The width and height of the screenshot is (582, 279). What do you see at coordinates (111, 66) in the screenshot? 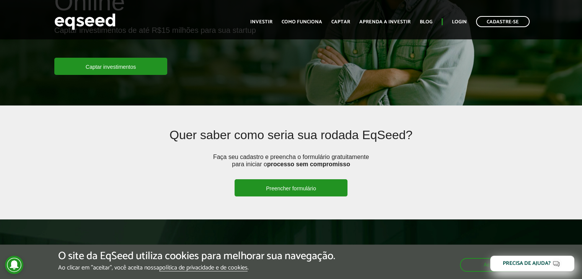
I see `a: Captar investimentos` at bounding box center [111, 66].